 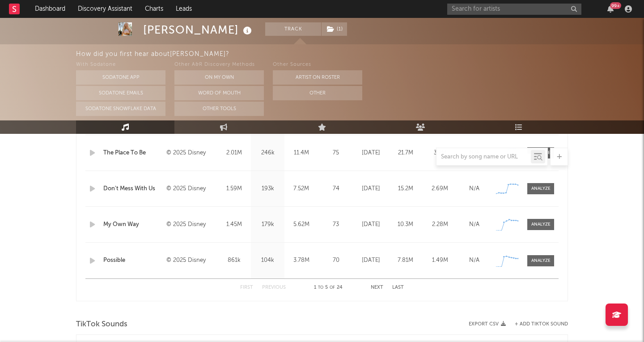 What do you see at coordinates (132, 189) in the screenshot?
I see `div: Don't Mess With Us` at bounding box center [132, 189].